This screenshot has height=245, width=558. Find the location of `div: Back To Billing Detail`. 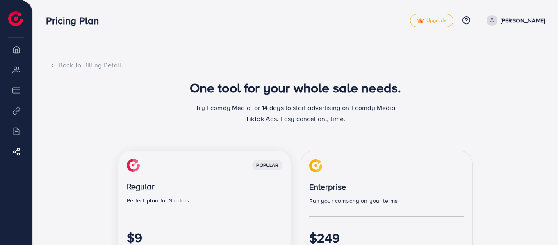

div: Back To Billing Detail is located at coordinates (295, 65).